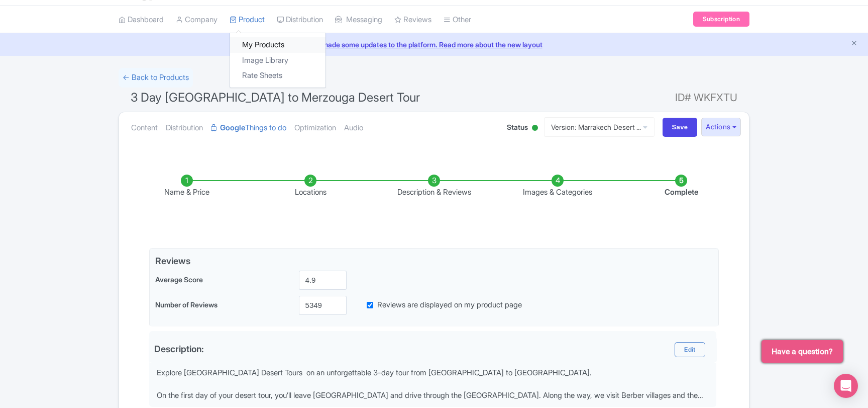  Describe the element at coordinates (690, 349) in the screenshot. I see `a: Edit` at that location.